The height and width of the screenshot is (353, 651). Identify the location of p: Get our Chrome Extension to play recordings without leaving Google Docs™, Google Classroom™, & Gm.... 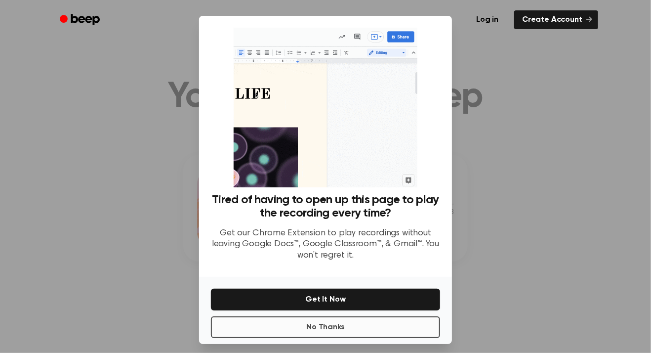
(326, 245).